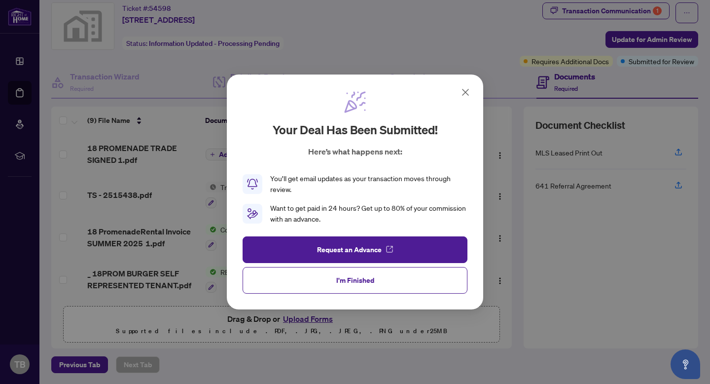 This screenshot has width=710, height=384. What do you see at coordinates (355, 250) in the screenshot?
I see `a: Request an Advance` at bounding box center [355, 250].